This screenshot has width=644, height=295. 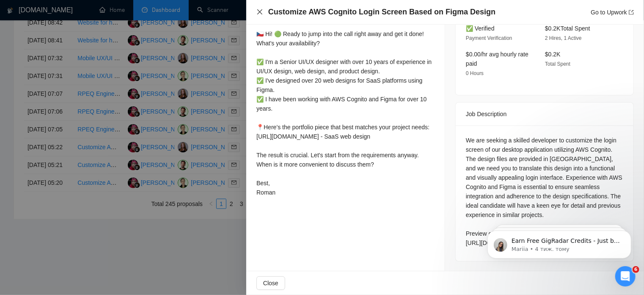 What do you see at coordinates (497, 59) in the screenshot?
I see `span: $0.00/hr avg hourly rate paid` at bounding box center [497, 59].